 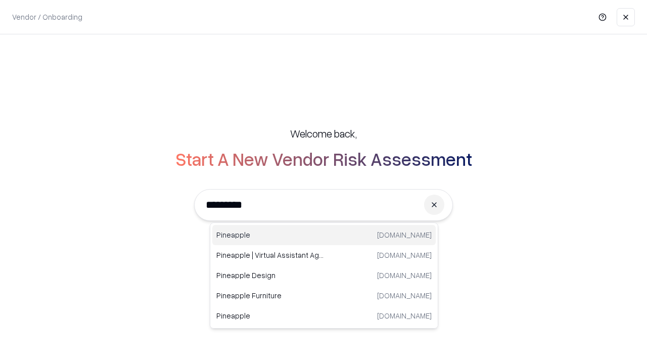 What do you see at coordinates (270, 255) in the screenshot?
I see `p: Pineapple | Virtual Assistant Agency` at bounding box center [270, 255].